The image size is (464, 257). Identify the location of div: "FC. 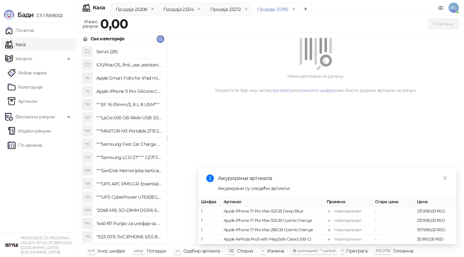
(87, 144).